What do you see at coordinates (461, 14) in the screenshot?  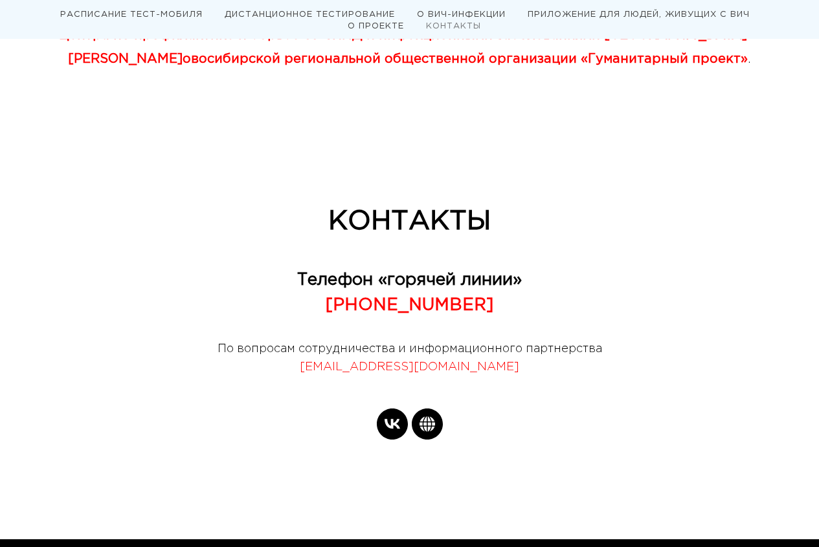 I see `a: О ВИЧ-ИНФЕКЦИИ` at bounding box center [461, 14].